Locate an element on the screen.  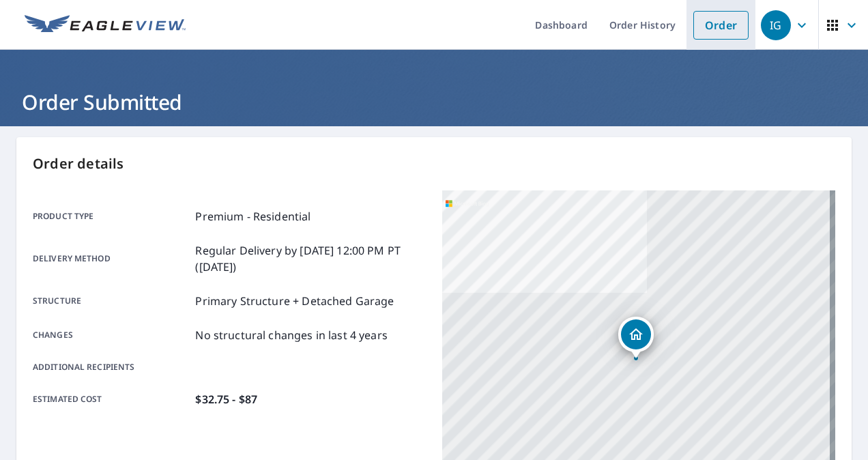
p: Order details is located at coordinates (434, 164).